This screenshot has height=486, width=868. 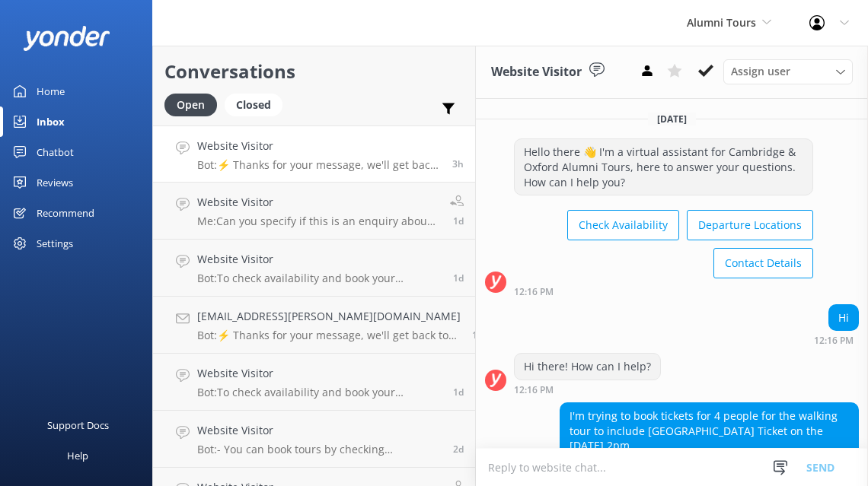 I want to click on div: Reviews, so click(x=55, y=183).